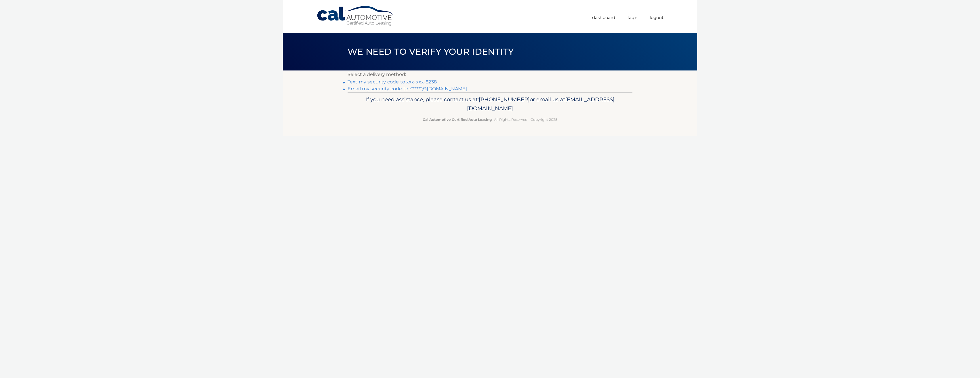 The height and width of the screenshot is (378, 980). I want to click on span: We need to verify your identity, so click(430, 52).